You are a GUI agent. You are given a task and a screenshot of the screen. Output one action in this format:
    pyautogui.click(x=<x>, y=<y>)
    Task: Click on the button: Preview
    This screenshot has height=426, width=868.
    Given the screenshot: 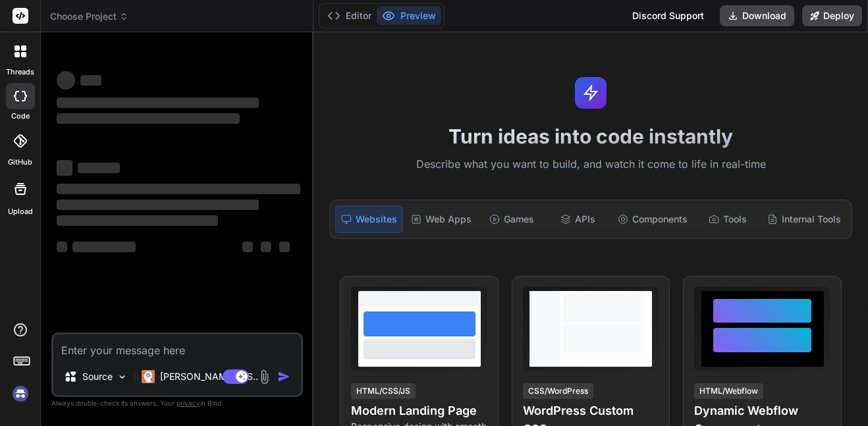 What is the action you would take?
    pyautogui.click(x=409, y=16)
    